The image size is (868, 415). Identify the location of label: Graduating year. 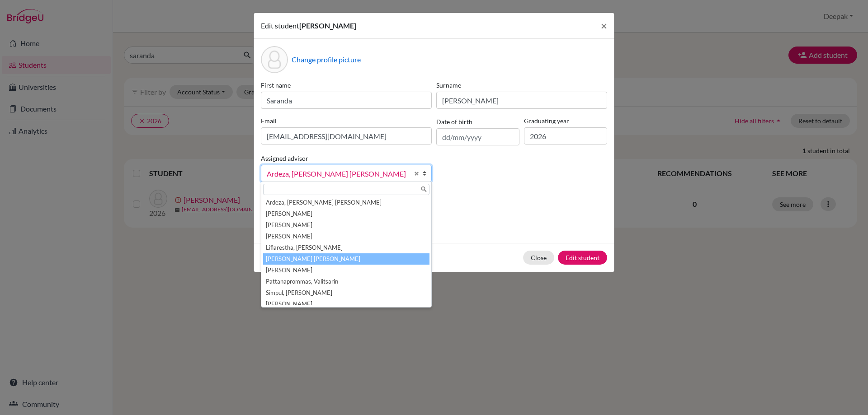
(566, 121).